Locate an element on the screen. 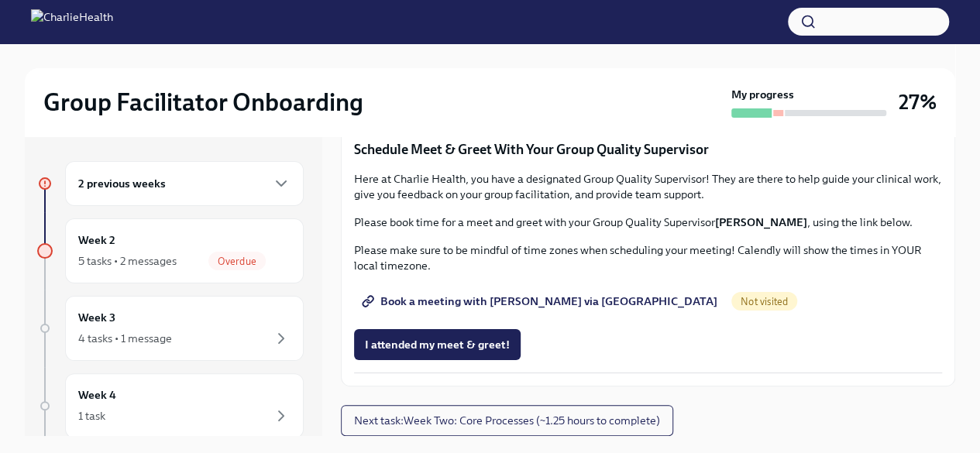 This screenshot has width=980, height=453. h2: Group Facilitator Onboarding is located at coordinates (203, 102).